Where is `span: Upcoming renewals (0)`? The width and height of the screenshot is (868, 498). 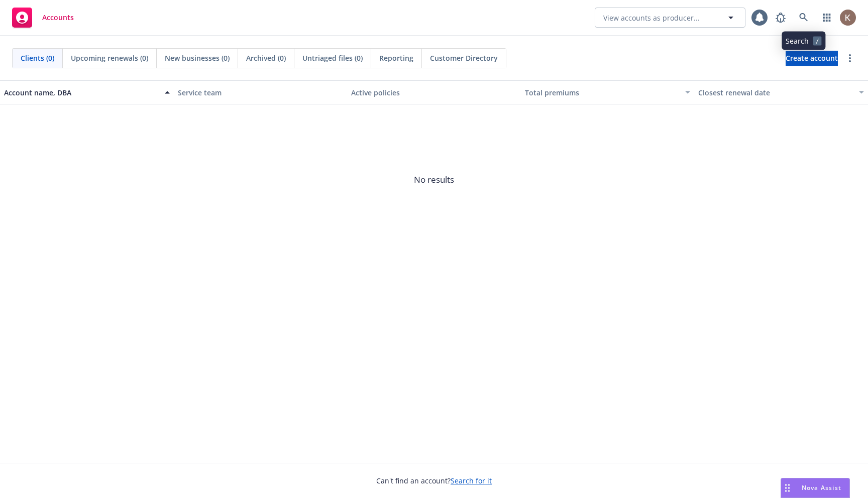 span: Upcoming renewals (0) is located at coordinates (110, 58).